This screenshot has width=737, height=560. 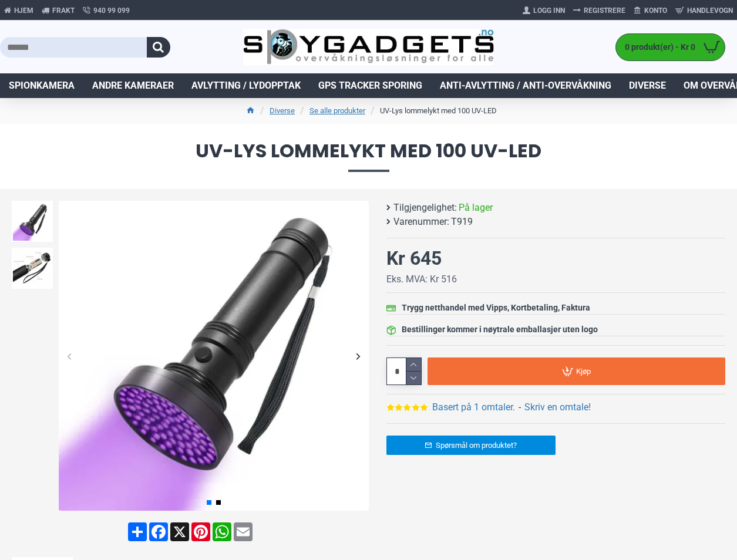 What do you see at coordinates (526, 86) in the screenshot?
I see `a: Anti-avlytting / Anti-overvåkning` at bounding box center [526, 86].